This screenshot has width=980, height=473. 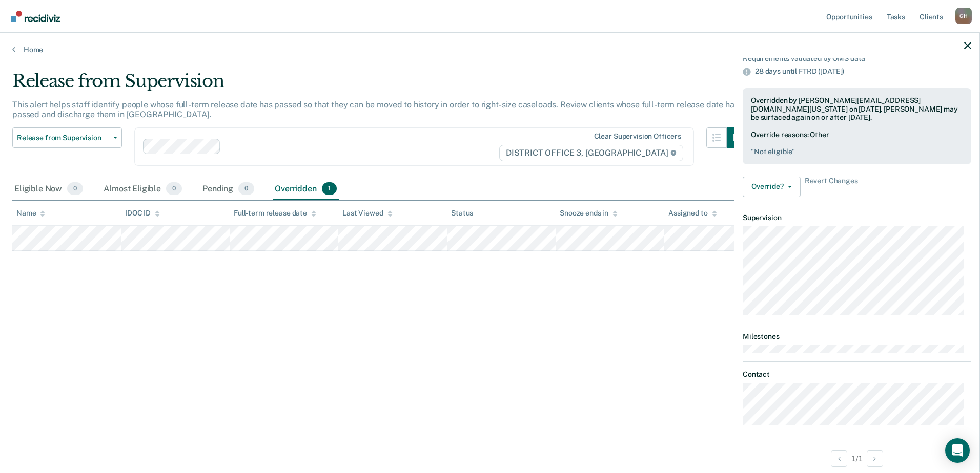 What do you see at coordinates (857, 459) in the screenshot?
I see `div: 1 / 1` at bounding box center [857, 459].